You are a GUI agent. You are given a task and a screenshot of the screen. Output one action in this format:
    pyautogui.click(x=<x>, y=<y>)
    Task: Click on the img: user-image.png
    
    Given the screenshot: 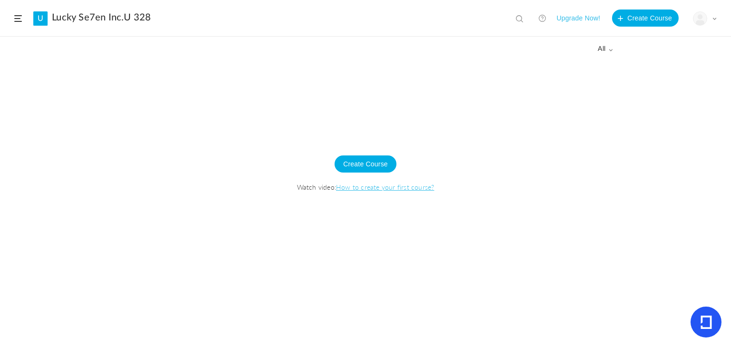 What is the action you would take?
    pyautogui.click(x=700, y=19)
    